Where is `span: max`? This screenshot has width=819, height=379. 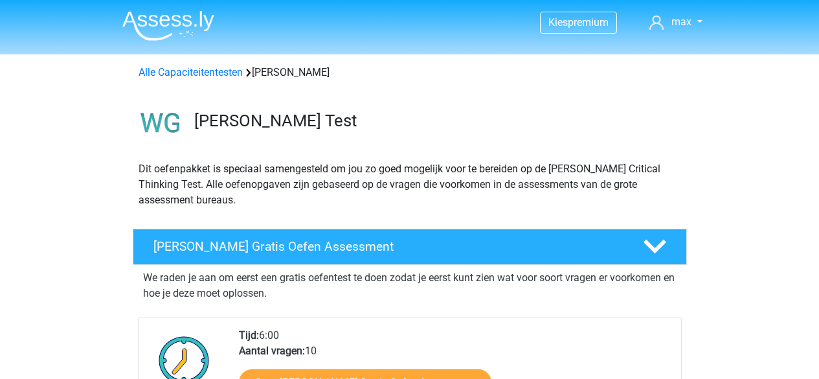 span: max is located at coordinates (681, 21).